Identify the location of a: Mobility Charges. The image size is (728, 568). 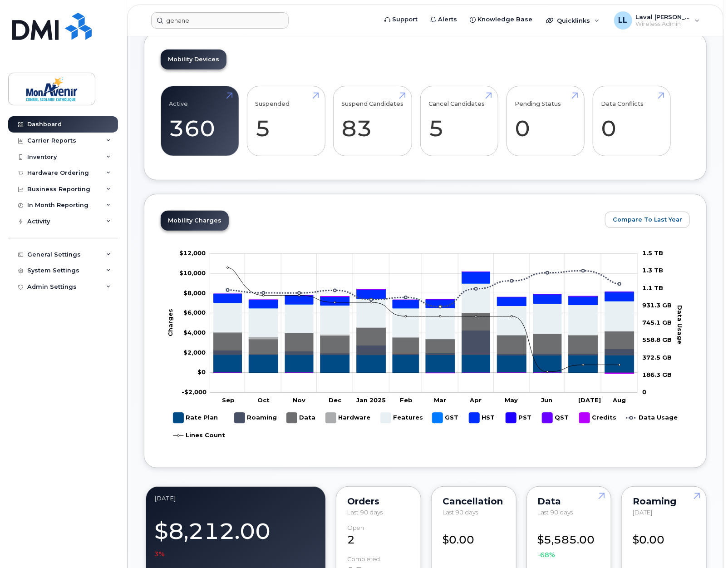
(195, 221).